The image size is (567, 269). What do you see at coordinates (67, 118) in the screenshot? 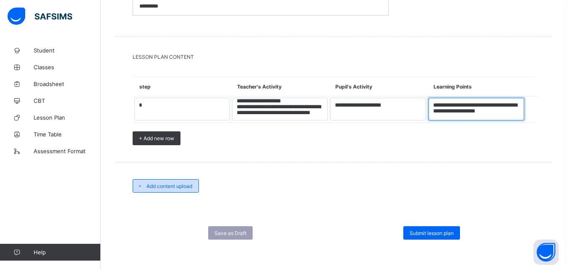
I see `span: Lesson Plan` at bounding box center [67, 118].